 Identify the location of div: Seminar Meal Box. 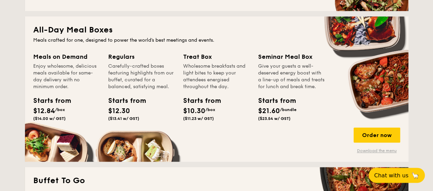
(291, 57).